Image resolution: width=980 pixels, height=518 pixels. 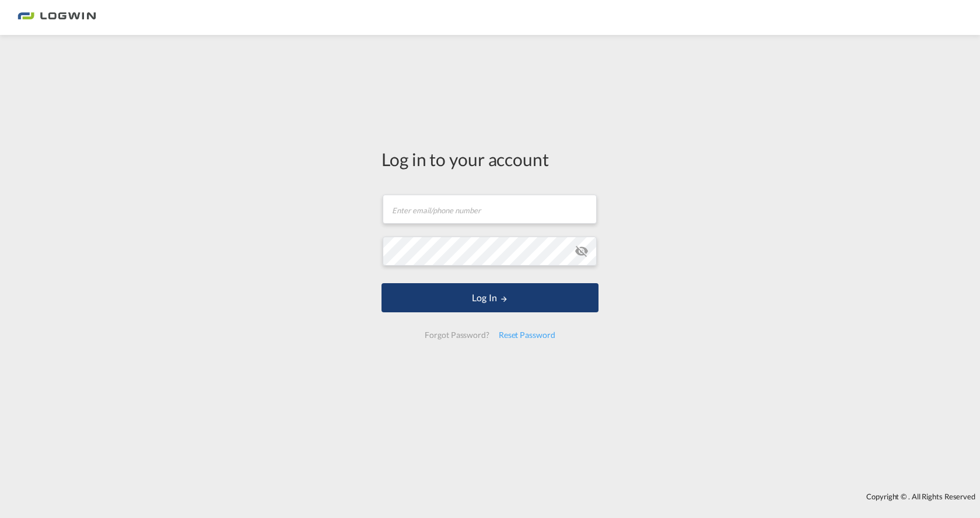 What do you see at coordinates (526, 335) in the screenshot?
I see `div: Reset Password` at bounding box center [526, 335].